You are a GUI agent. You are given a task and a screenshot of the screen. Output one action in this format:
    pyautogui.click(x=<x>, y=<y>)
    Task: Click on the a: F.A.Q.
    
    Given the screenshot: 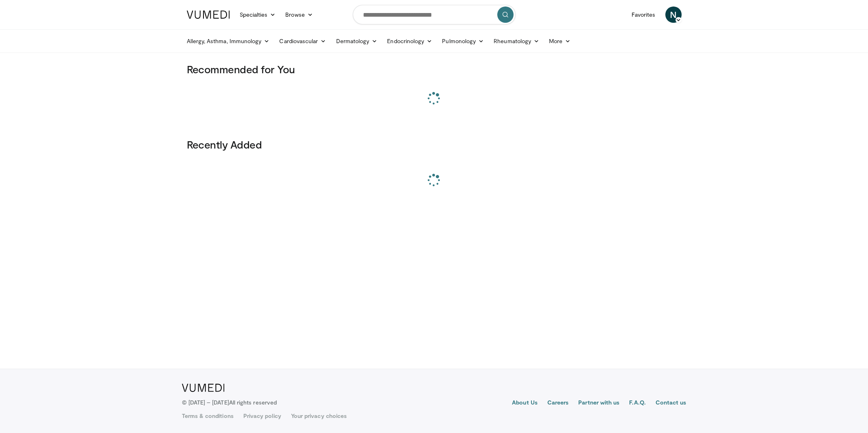 What is the action you would take?
    pyautogui.click(x=638, y=403)
    